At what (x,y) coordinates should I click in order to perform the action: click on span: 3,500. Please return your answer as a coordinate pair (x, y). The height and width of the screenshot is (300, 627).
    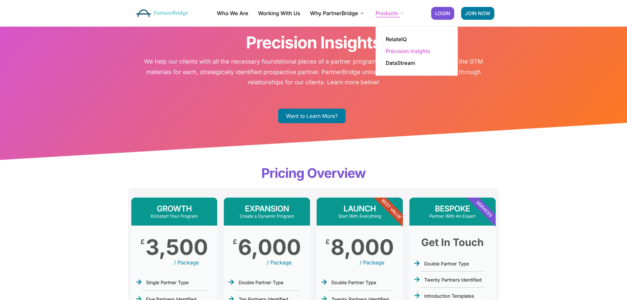
    Looking at the image, I should click on (177, 247).